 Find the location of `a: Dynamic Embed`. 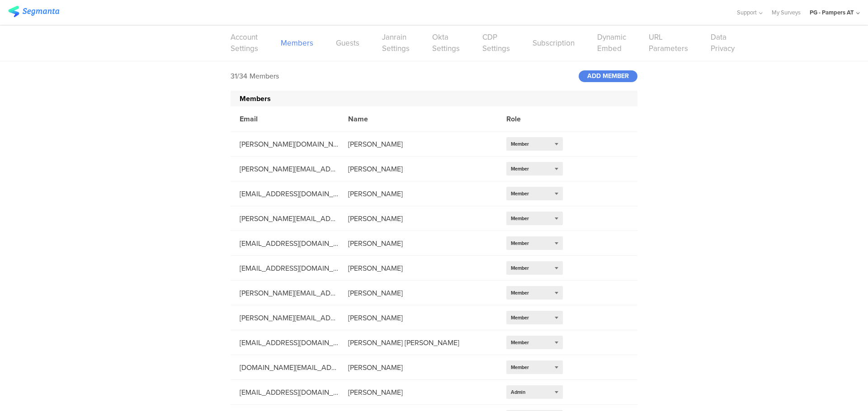

a: Dynamic Embed is located at coordinates (611, 43).